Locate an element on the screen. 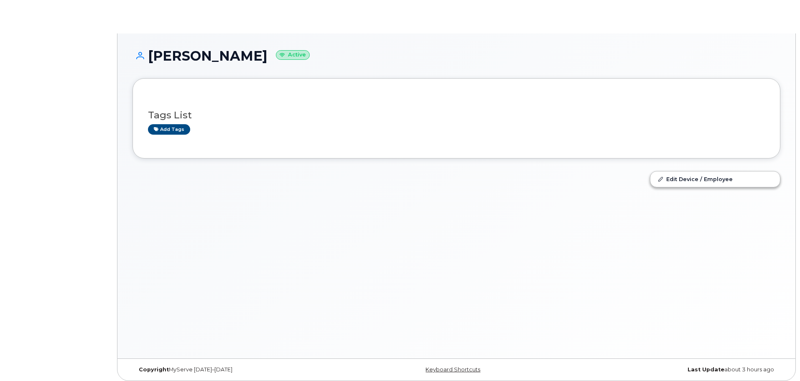 The width and height of the screenshot is (800, 381). a: Edit Device / Employee is located at coordinates (715, 179).